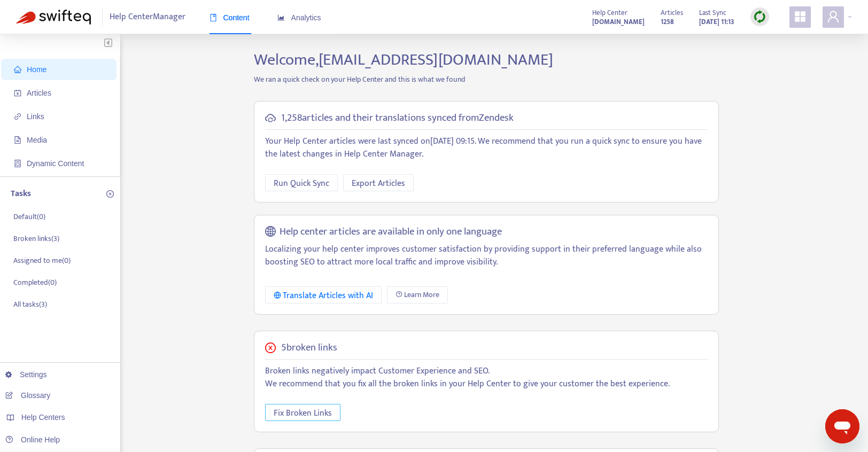 Image resolution: width=868 pixels, height=452 pixels. Describe the element at coordinates (18, 140) in the screenshot. I see `span: file-image` at that location.